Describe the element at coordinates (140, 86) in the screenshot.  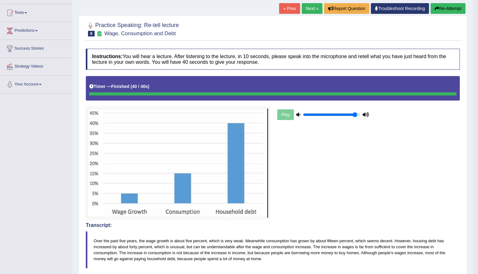
I see `b: 40 / 40s` at that location.